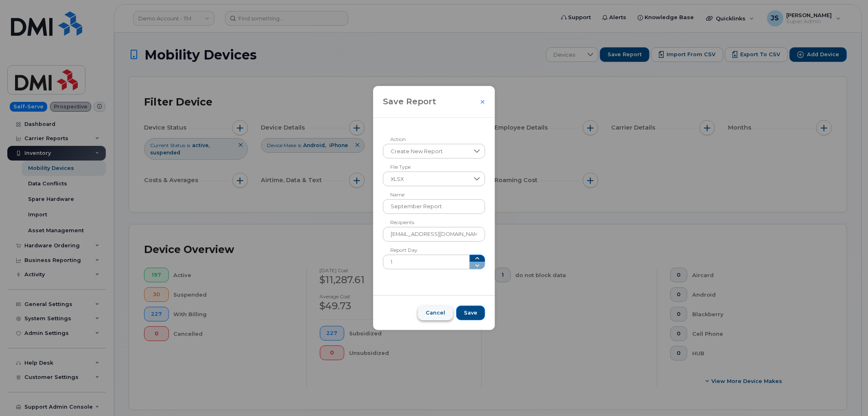  I want to click on span: Create New Report, so click(426, 152).